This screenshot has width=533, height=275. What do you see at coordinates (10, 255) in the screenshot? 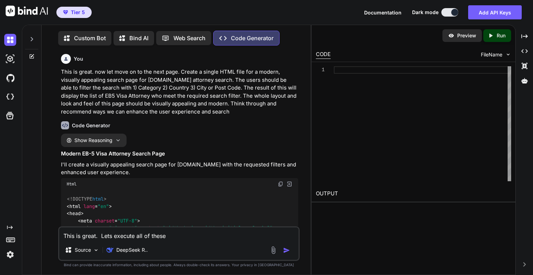
I see `img: settings` at bounding box center [10, 255].